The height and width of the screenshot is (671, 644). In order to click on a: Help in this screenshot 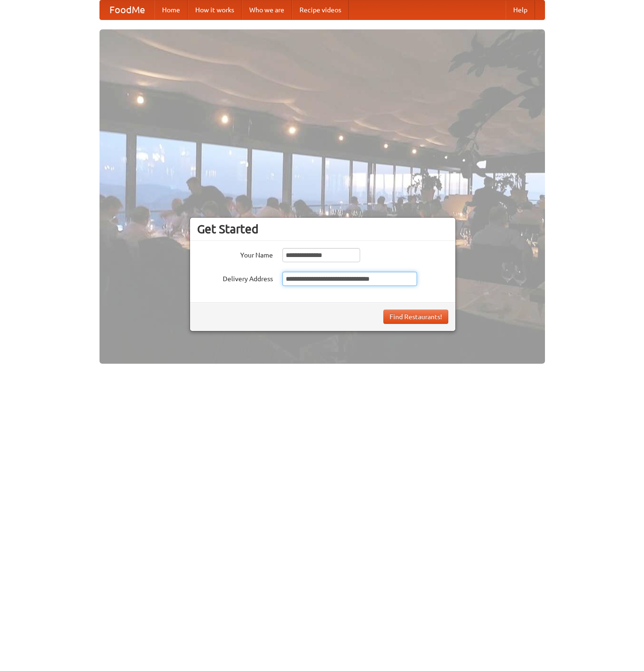, I will do `click(521, 10)`.